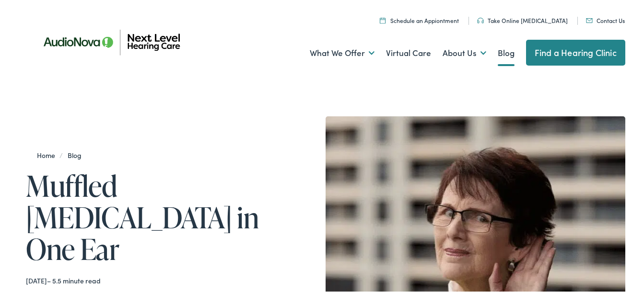 Image resolution: width=644 pixels, height=293 pixels. Describe the element at coordinates (464, 52) in the screenshot. I see `a: About Us` at that location.